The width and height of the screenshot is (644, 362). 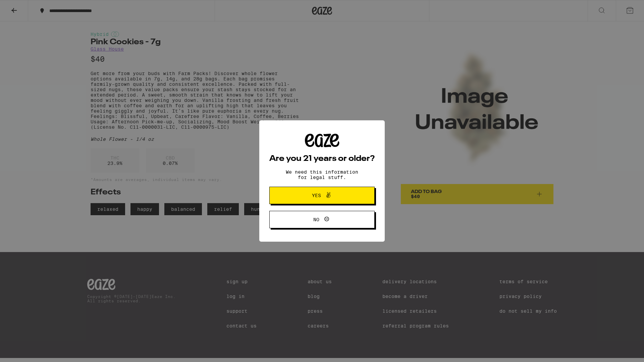 What do you see at coordinates (322, 195) in the screenshot?
I see `button: Yes` at bounding box center [322, 195].